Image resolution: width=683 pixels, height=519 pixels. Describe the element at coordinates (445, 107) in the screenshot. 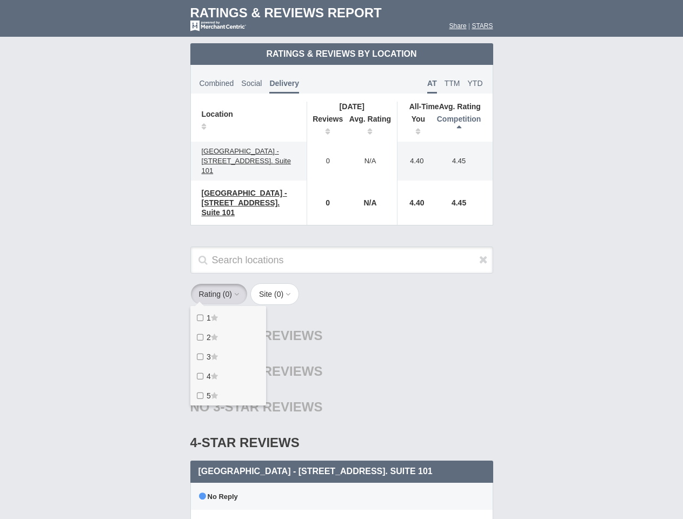

I see `th: Avg. Rating` at that location.